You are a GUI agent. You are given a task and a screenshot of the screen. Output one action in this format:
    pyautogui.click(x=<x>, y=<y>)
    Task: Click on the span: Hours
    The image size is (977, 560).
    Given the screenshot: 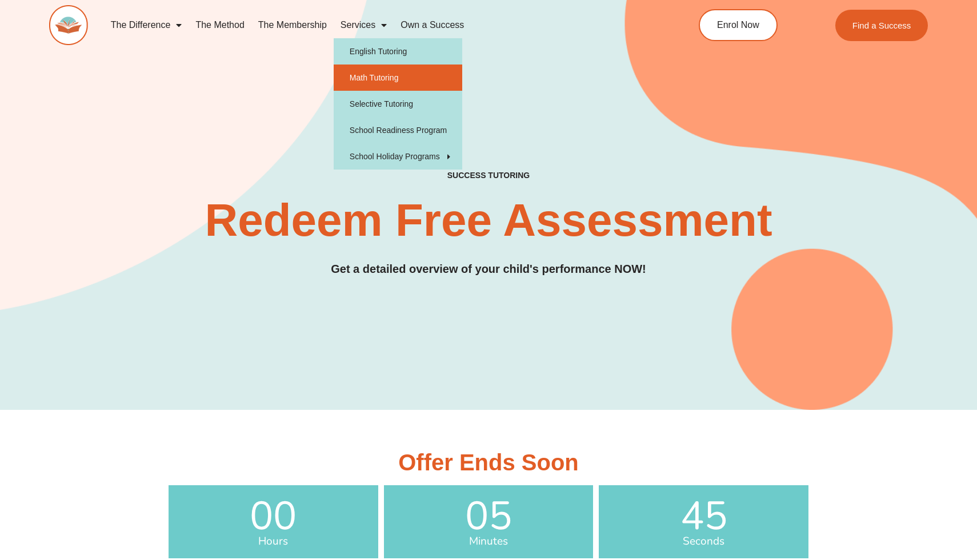 What is the action you would take?
    pyautogui.click(x=273, y=541)
    